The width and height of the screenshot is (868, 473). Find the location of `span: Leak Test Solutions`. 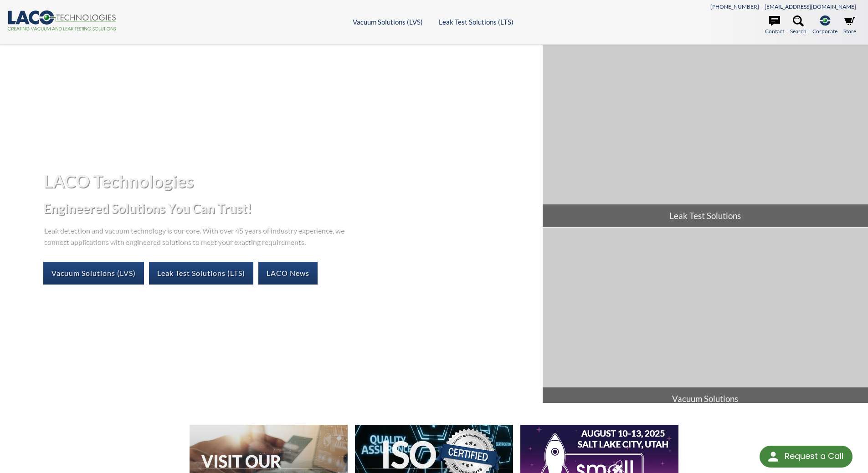

span: Leak Test Solutions is located at coordinates (705, 216).